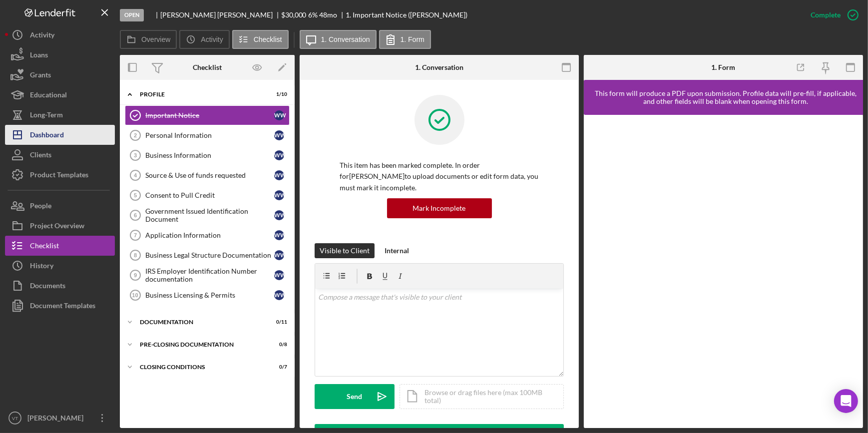 Image resolution: width=868 pixels, height=433 pixels. What do you see at coordinates (278, 95) in the screenshot?
I see `div: 1 / 10` at bounding box center [278, 95].